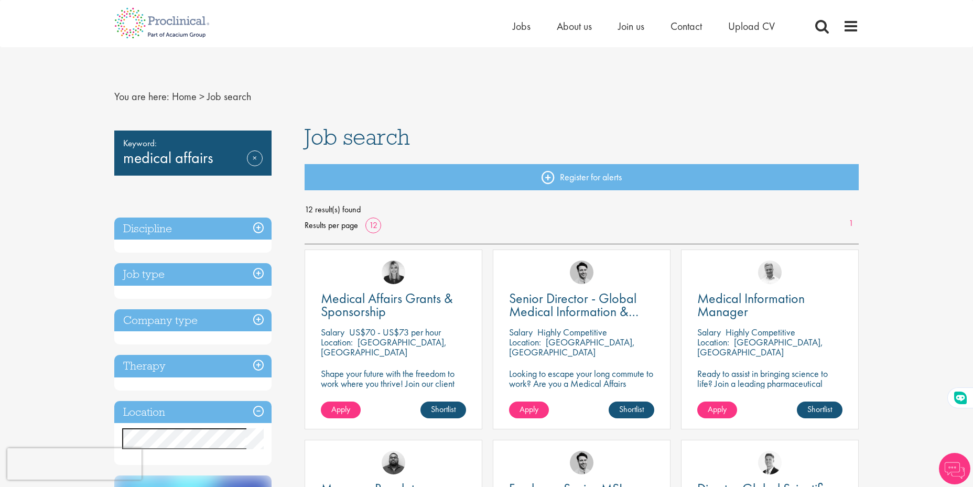 The image size is (973, 487). What do you see at coordinates (574, 26) in the screenshot?
I see `a: About us` at bounding box center [574, 26].